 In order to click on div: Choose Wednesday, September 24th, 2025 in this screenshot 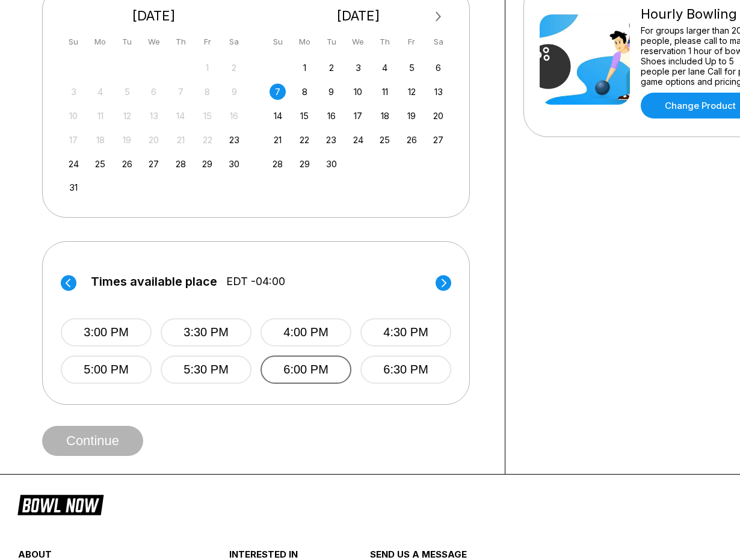, I will do `click(358, 140)`.